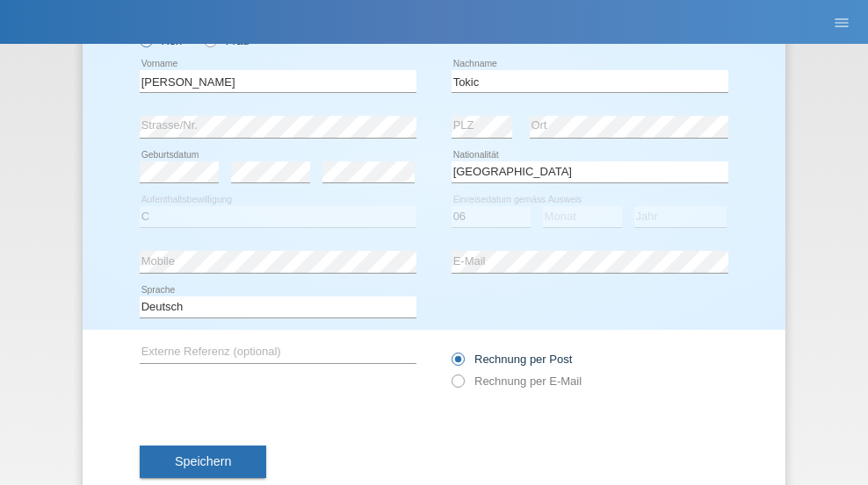  I want to click on input: Rechnung per Post, so click(457, 364).